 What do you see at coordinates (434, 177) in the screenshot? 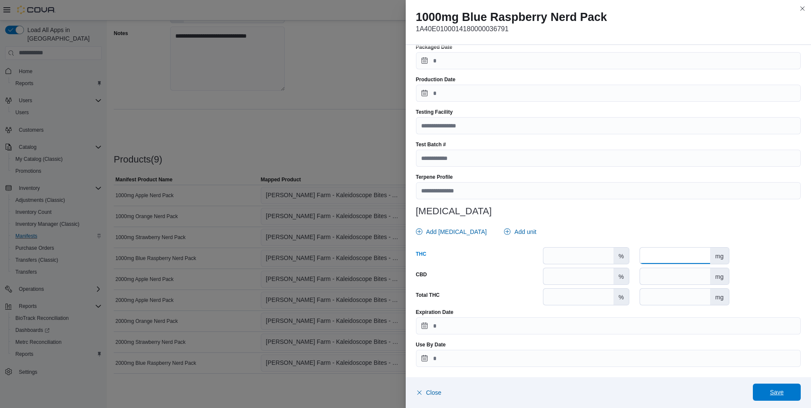
I see `label: Terpene Profile` at bounding box center [434, 177].